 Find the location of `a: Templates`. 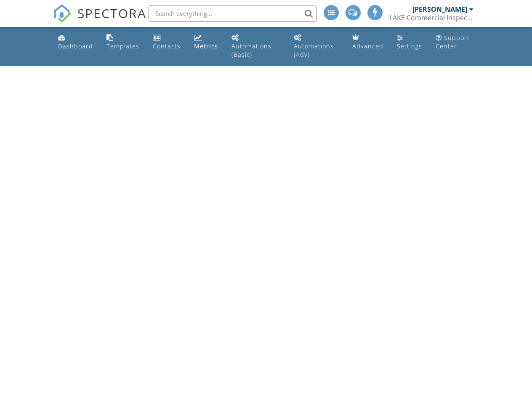

a: Templates is located at coordinates (123, 42).